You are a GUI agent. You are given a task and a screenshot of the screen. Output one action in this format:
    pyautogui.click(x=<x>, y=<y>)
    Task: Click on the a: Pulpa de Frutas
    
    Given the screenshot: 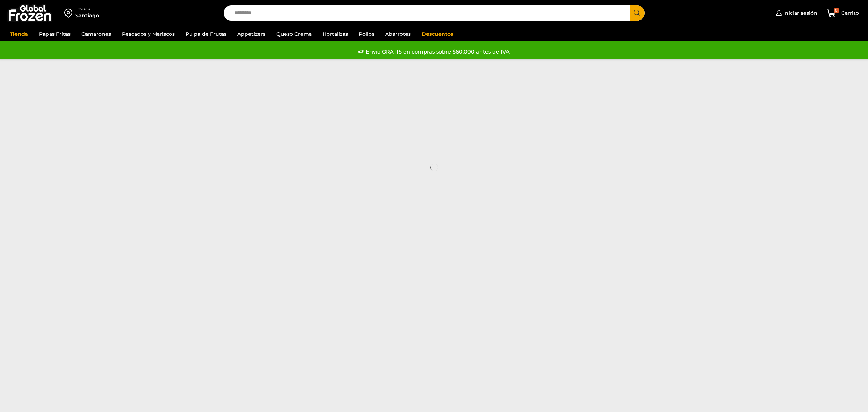 What is the action you would take?
    pyautogui.click(x=206, y=34)
    